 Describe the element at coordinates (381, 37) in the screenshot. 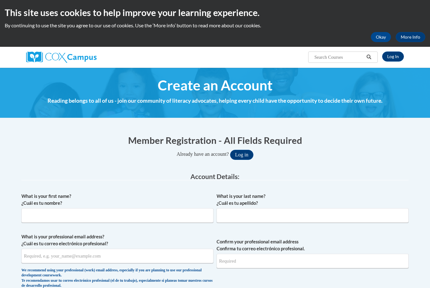

I see `button: Okay` at that location.